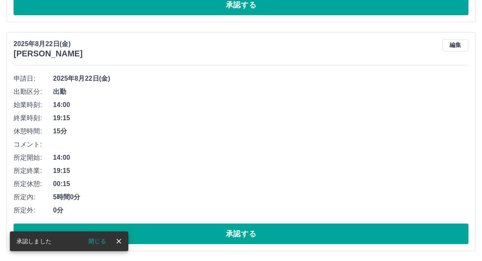 The image size is (482, 261). Describe the element at coordinates (48, 44) in the screenshot. I see `p: 2025年8月22日(金)` at that location.